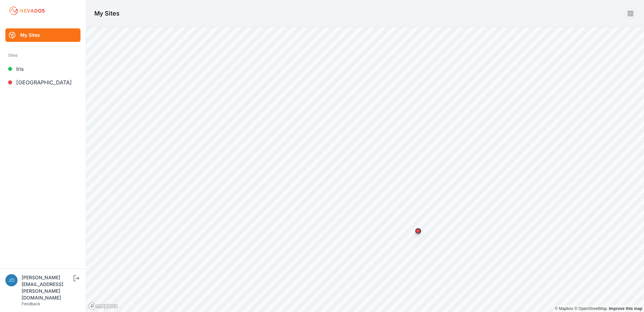  I want to click on img: jonathan.allen@prim.com, so click(11, 280).